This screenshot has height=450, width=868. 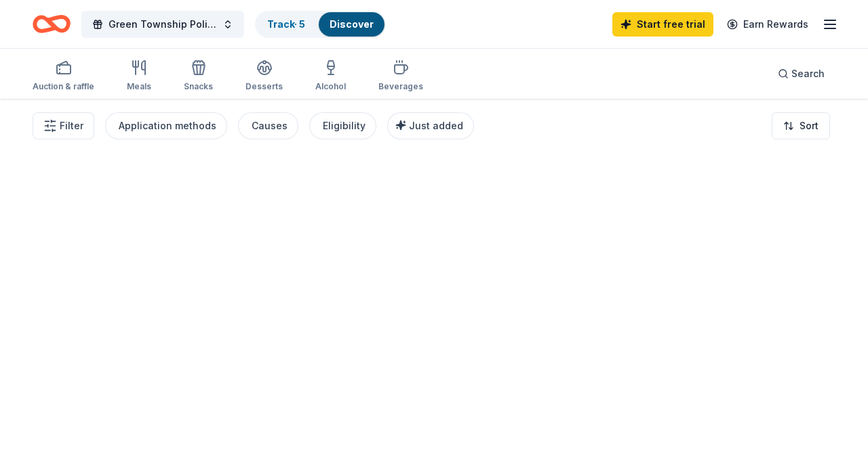 What do you see at coordinates (330, 86) in the screenshot?
I see `div: Alcohol` at bounding box center [330, 86].